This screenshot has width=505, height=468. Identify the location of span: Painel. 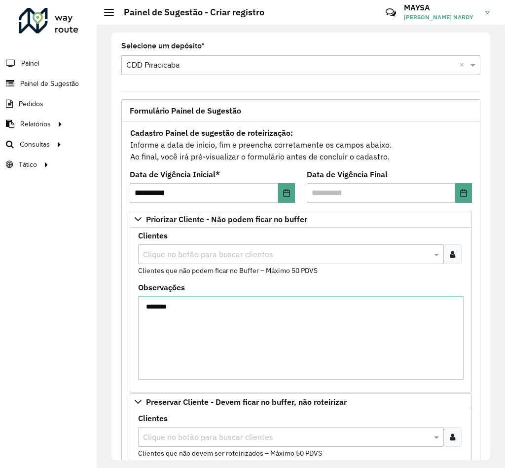
(30, 63).